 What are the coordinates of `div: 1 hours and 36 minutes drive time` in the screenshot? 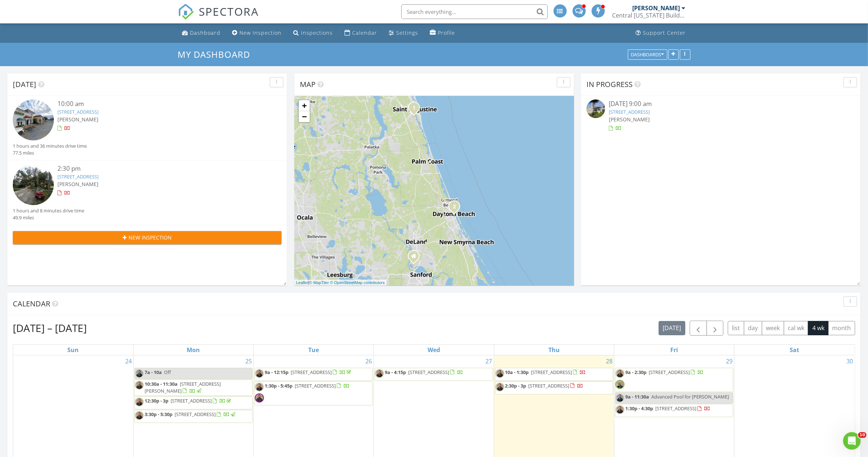 It's located at (50, 146).